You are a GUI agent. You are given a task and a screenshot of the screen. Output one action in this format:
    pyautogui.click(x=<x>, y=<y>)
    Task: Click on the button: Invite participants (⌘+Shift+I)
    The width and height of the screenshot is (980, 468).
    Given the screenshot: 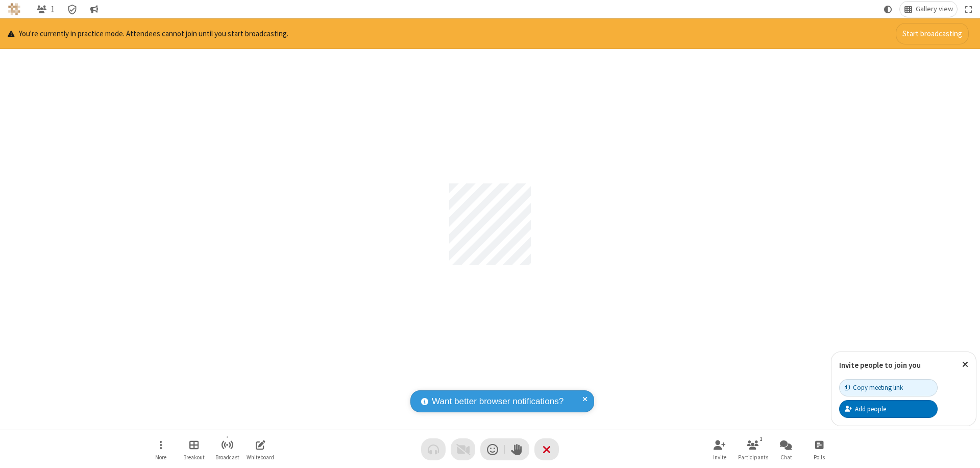 What is the action you would take?
    pyautogui.click(x=720, y=449)
    